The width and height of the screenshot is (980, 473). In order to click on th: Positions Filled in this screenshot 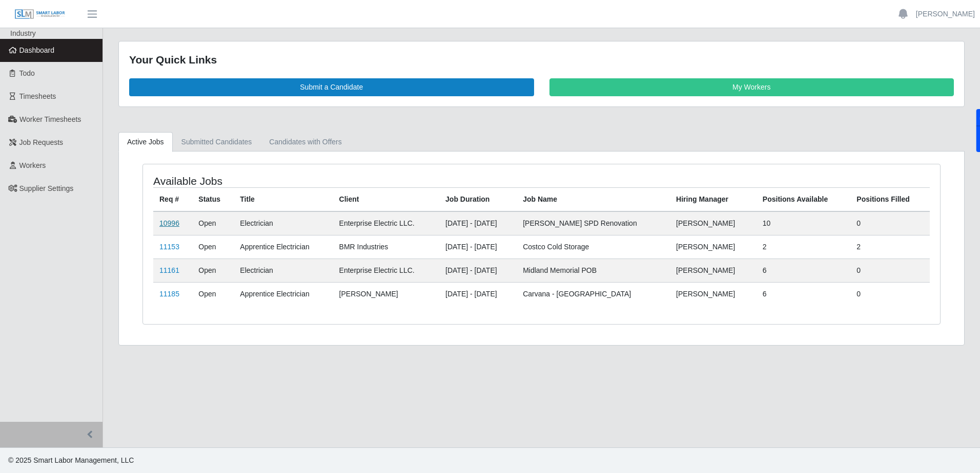, I will do `click(890, 199)`.